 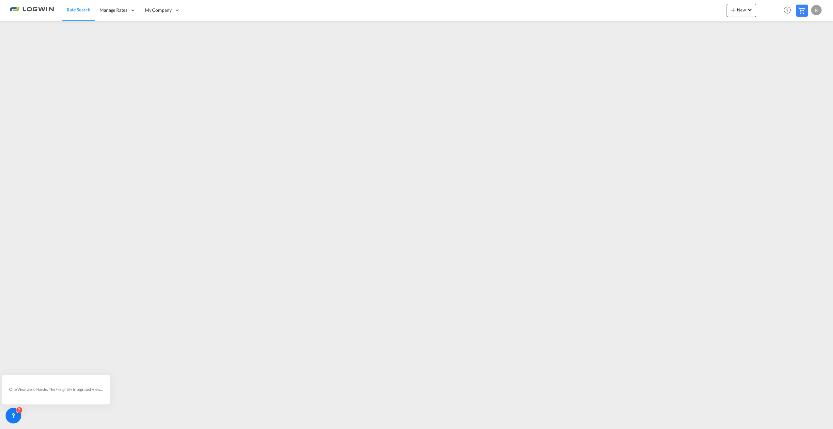 What do you see at coordinates (789, 10) in the screenshot?
I see `div: Help` at bounding box center [789, 10].